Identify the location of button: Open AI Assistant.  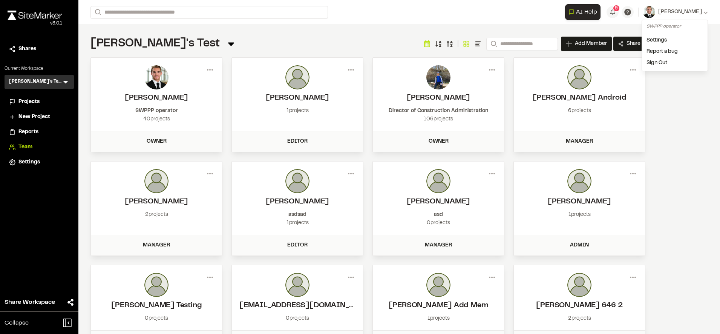
(583, 12).